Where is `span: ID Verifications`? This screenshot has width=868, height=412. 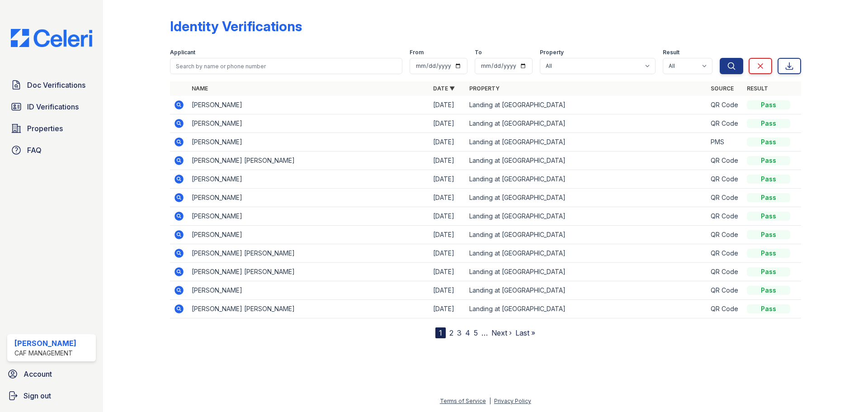 span: ID Verifications is located at coordinates (53, 107).